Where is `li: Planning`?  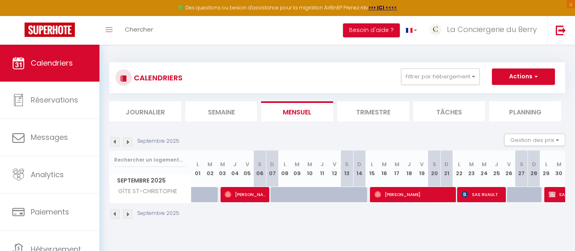 li: Planning is located at coordinates (525, 111).